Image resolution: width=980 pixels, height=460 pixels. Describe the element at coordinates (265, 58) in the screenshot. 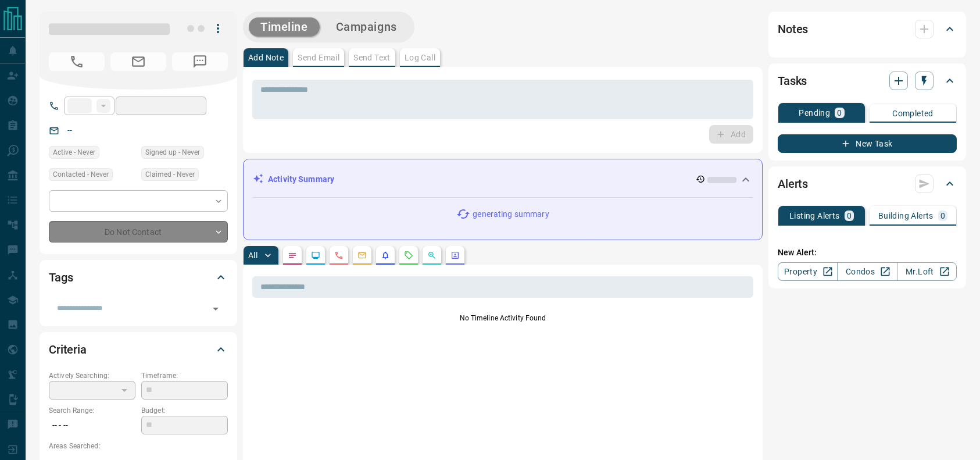

I see `p: Add Note` at that location.